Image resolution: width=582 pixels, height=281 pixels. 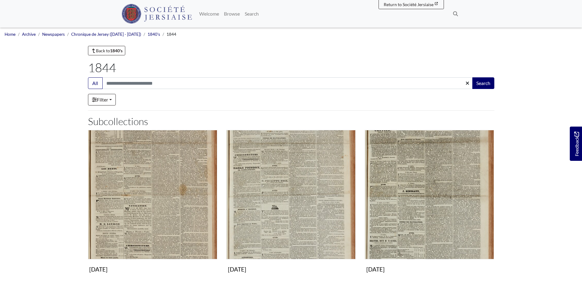 I want to click on button: Search, so click(x=484, y=83).